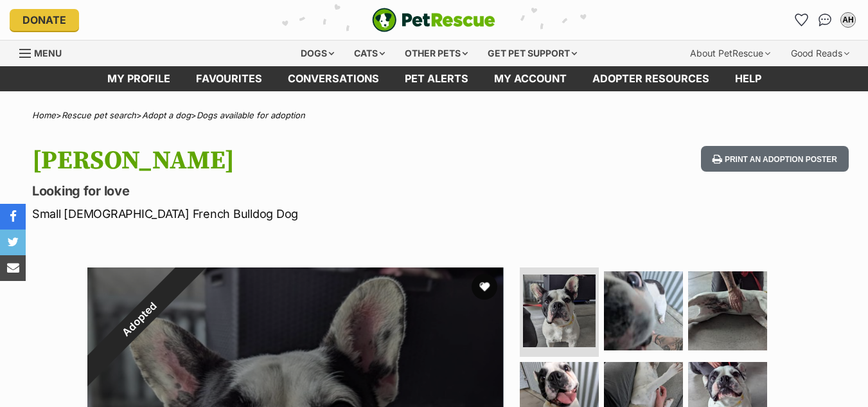  I want to click on a: conversations, so click(334, 78).